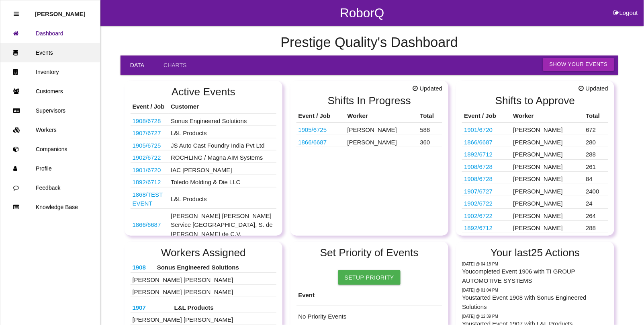 The height and width of the screenshot is (325, 644). Describe the element at coordinates (223, 120) in the screenshot. I see `td: Sonus Engineered Solutions` at that location.